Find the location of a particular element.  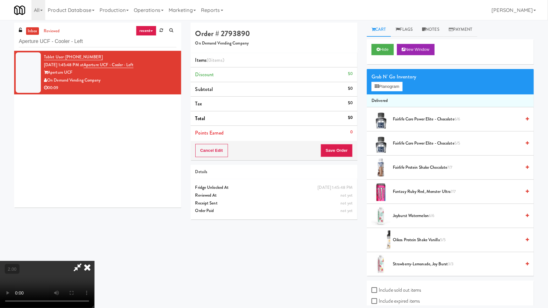

span: Tax is located at coordinates (198, 104).